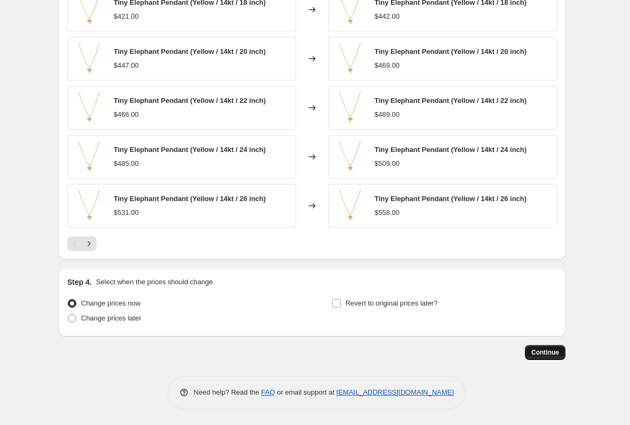 Image resolution: width=630 pixels, height=425 pixels. Describe the element at coordinates (227, 392) in the screenshot. I see `span: Need help? Read the` at that location.